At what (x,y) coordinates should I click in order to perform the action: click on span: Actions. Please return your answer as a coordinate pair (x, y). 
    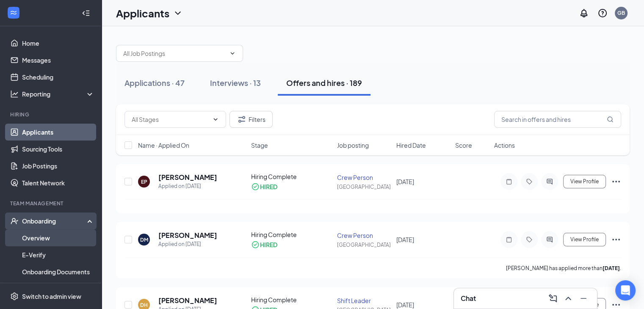
    Looking at the image, I should click on (505, 145).